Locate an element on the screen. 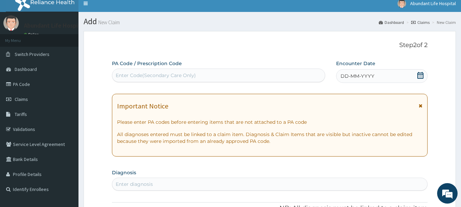  span: We're online! is located at coordinates (67, 95).